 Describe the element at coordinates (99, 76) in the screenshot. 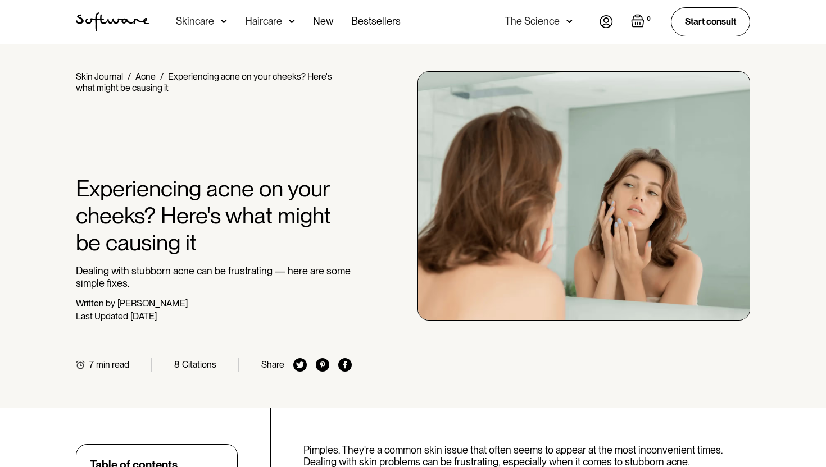

I see `a: Skin Journal` at that location.